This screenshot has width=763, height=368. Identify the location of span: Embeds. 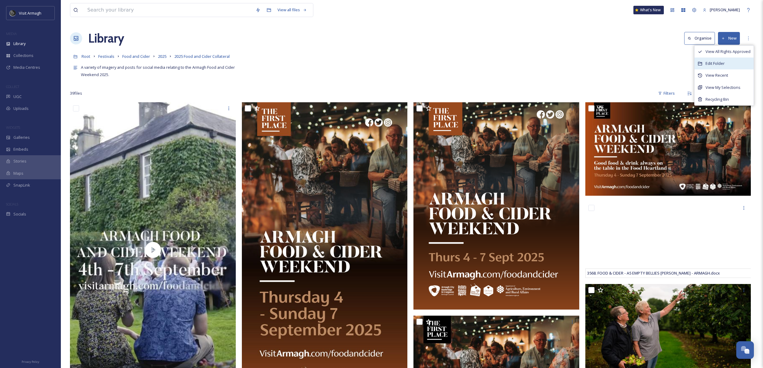
(21, 149).